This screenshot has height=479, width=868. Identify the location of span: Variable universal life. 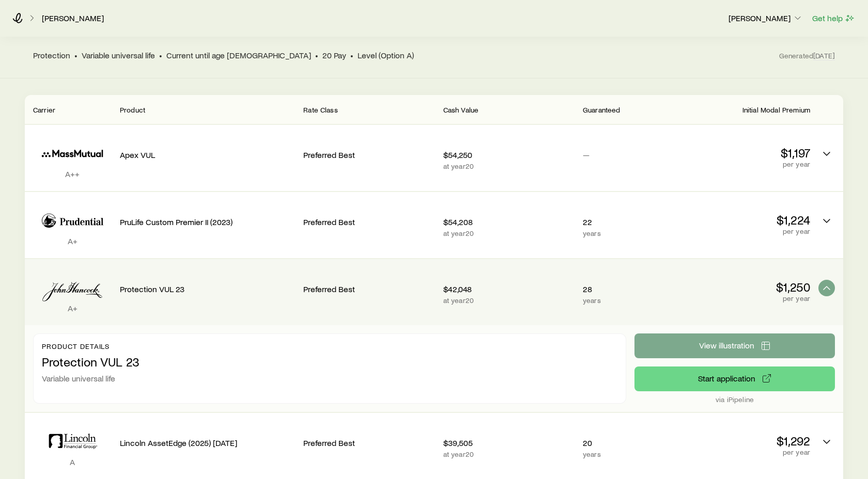
(118, 55).